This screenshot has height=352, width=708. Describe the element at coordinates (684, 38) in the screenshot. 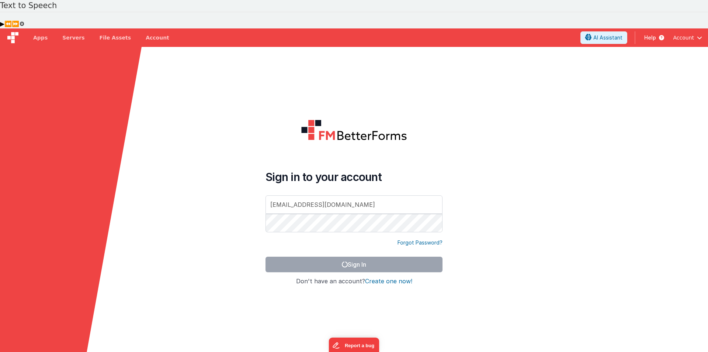

I see `span: Account` at that location.